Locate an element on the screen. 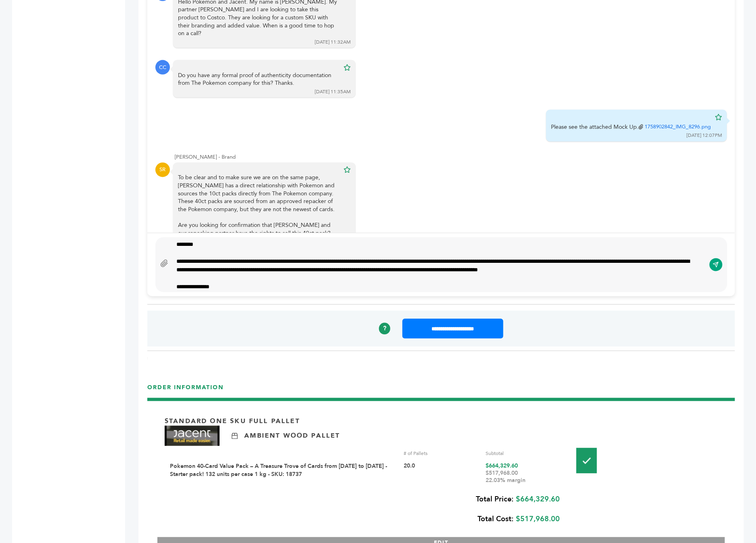  div: $517,968.00 22.03% margin is located at coordinates (524, 477).